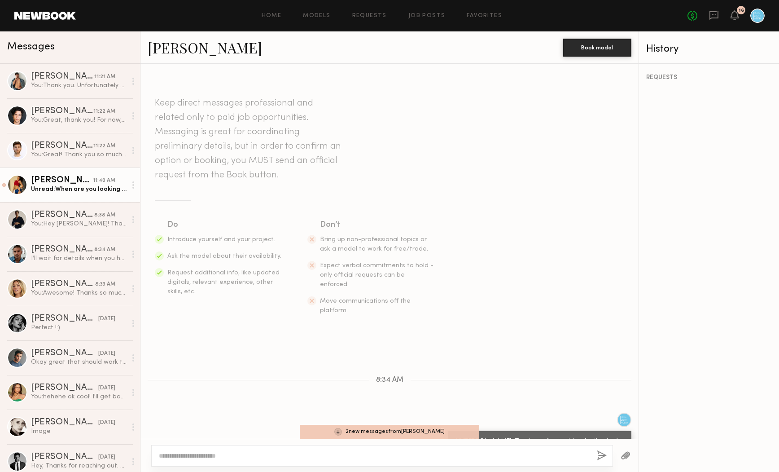  Describe the element at coordinates (105, 215) in the screenshot. I see `div: 8:38 AM` at that location.